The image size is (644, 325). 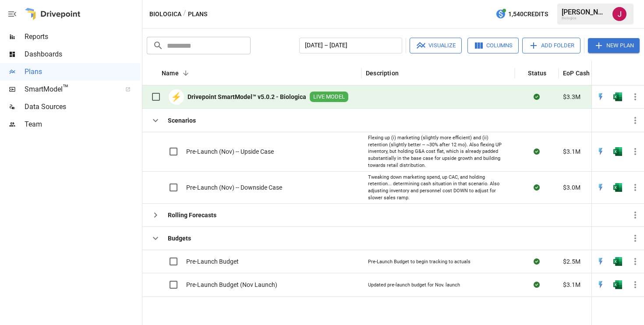 What do you see at coordinates (576, 73) in the screenshot?
I see `div: EoP Cash` at bounding box center [576, 73].